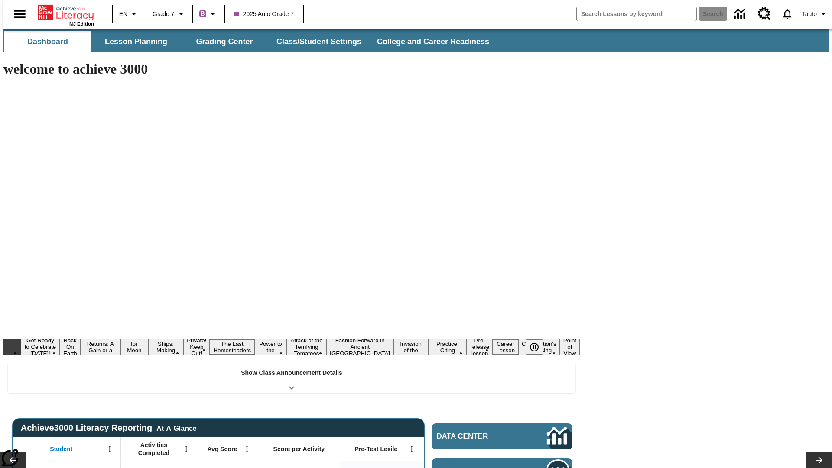  Describe the element at coordinates (81, 24) in the screenshot. I see `span: NJ Edition` at that location.